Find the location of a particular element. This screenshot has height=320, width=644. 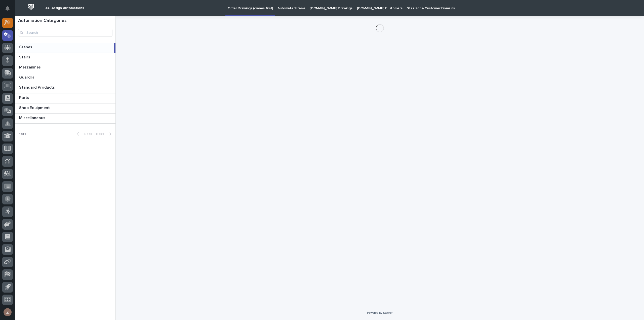

p: Standard Products is located at coordinates (38, 87).